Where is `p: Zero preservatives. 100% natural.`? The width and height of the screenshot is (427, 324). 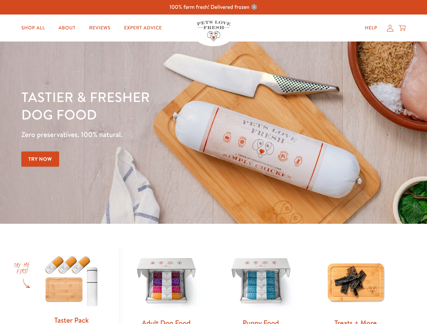 p: Zero preservatives. 100% natural. is located at coordinates (149, 135).